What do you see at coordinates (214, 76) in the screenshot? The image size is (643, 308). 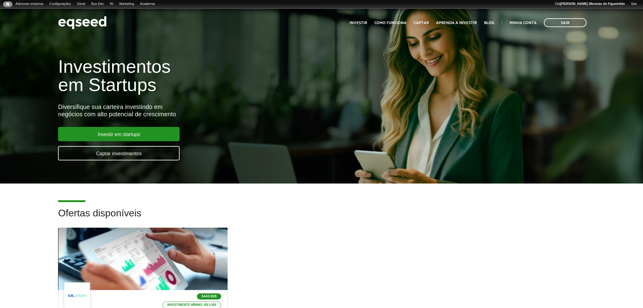 I see `h1: Investimentos em Startups` at bounding box center [214, 76].